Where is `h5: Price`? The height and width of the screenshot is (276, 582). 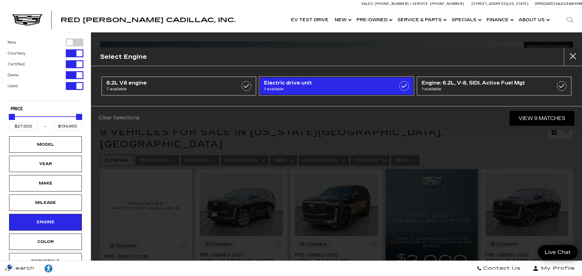 h5: Price is located at coordinates (46, 109).